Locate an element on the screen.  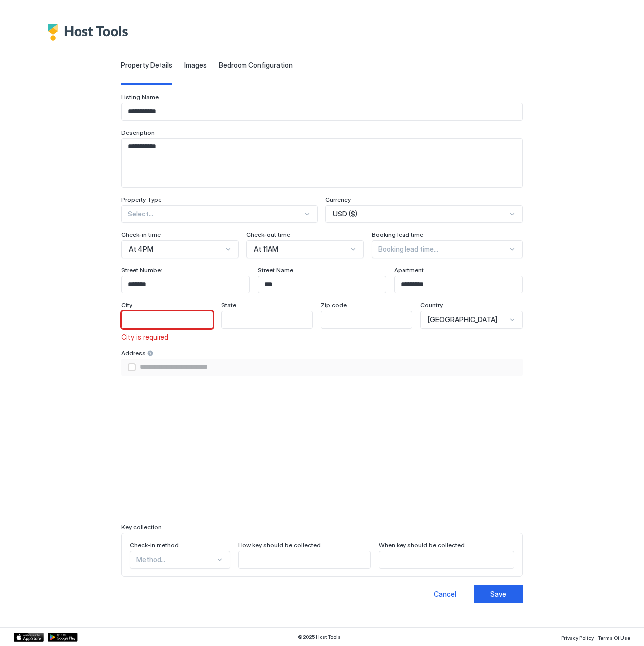
span: Apartment is located at coordinates (409, 270).